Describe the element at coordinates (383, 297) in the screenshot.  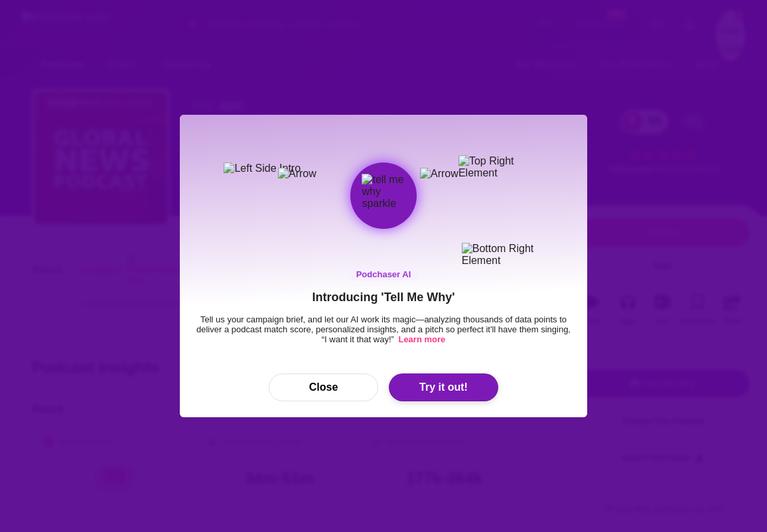
I see `h2: Introducing 'Tell Me Why'` at that location.